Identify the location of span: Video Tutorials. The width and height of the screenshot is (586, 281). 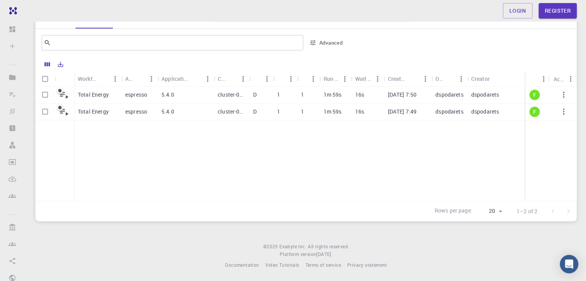
(282, 265).